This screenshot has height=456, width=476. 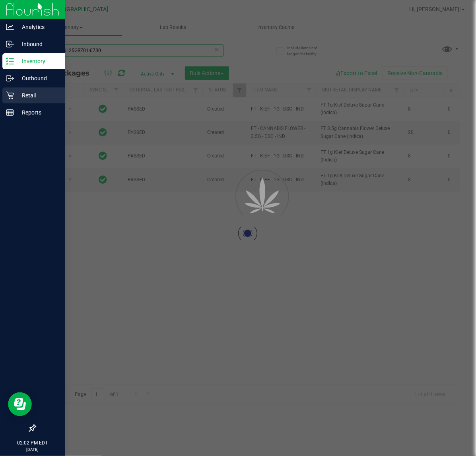 What do you see at coordinates (10, 96) in the screenshot?
I see `inline-svg: Retail` at bounding box center [10, 96].